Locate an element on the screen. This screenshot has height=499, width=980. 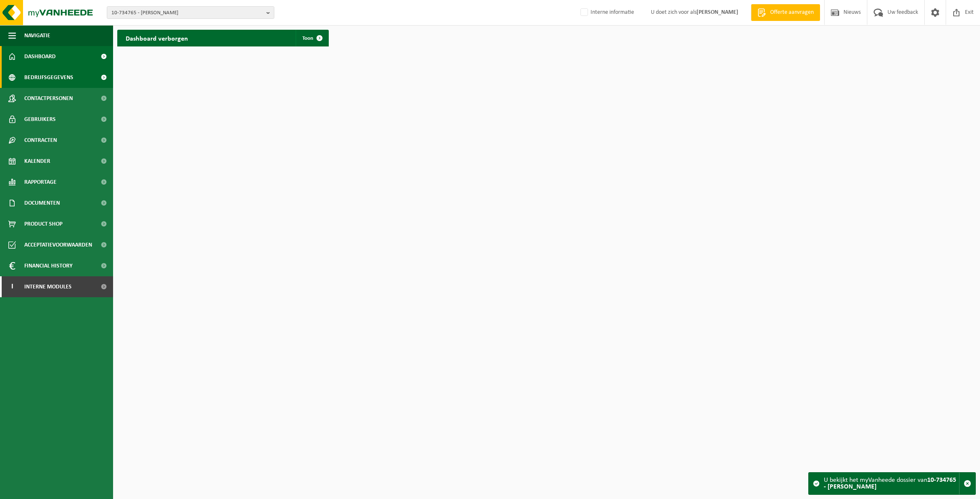
span: Contracten is located at coordinates (40, 140).